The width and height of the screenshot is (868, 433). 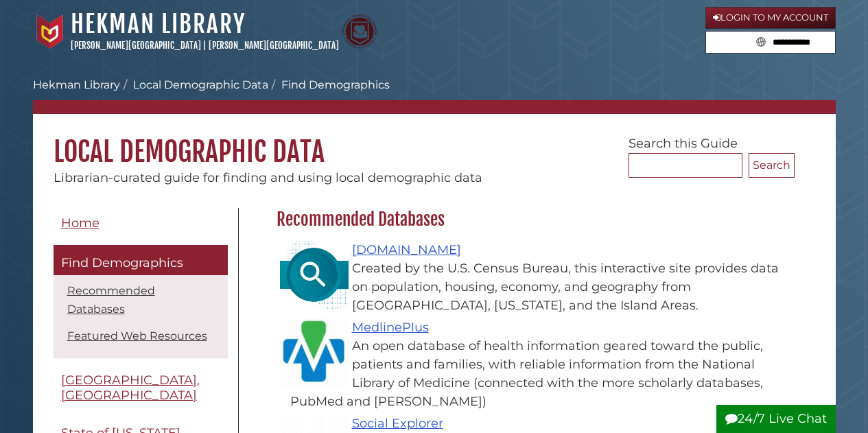 What do you see at coordinates (137, 336) in the screenshot?
I see `a: Featured Web Resources` at bounding box center [137, 336].